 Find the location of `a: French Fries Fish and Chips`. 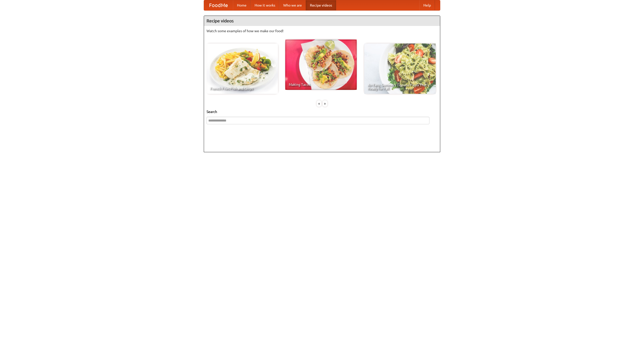

a: French Fries Fish and Chips is located at coordinates (242, 69).